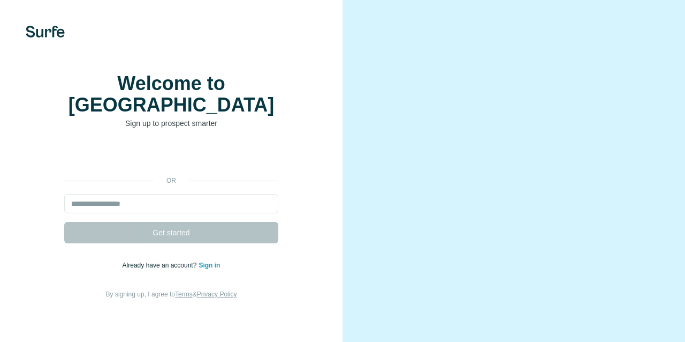 Image resolution: width=685 pixels, height=342 pixels. What do you see at coordinates (171, 294) in the screenshot?
I see `span: By signing up, I agree to &` at bounding box center [171, 294].